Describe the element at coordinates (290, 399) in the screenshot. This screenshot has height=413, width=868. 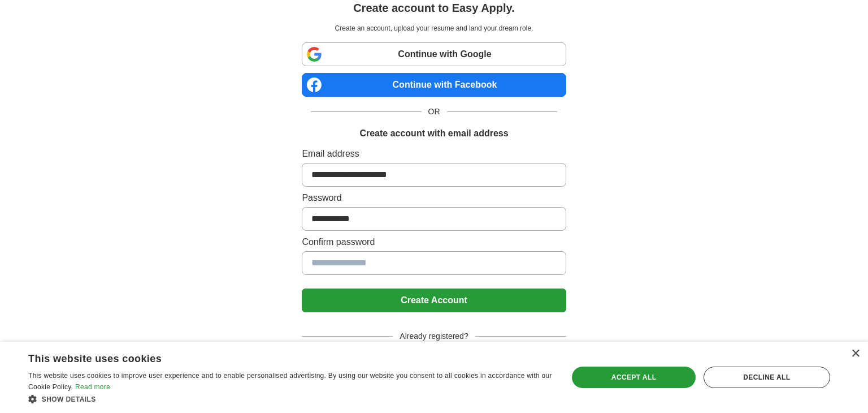
I see `div: Show details` at that location.